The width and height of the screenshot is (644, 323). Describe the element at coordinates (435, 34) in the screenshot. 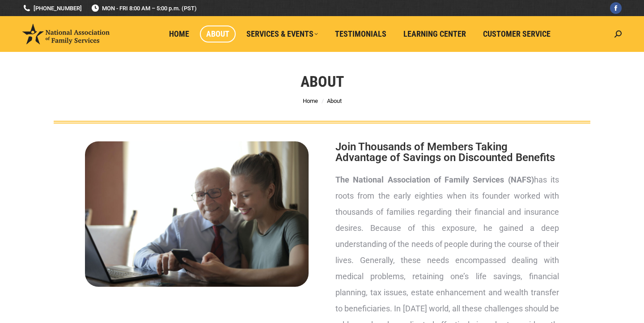

I see `span: Learning Center` at that location.